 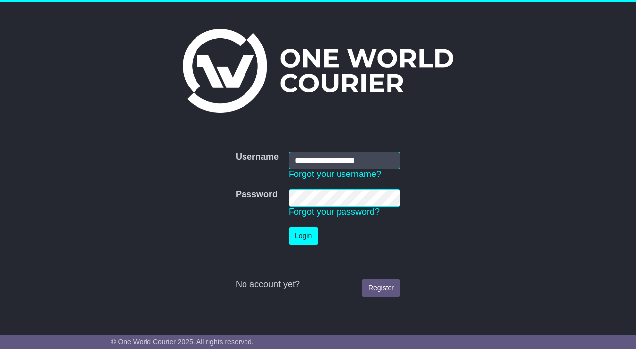 I want to click on span: © One World Courier 2025. All rights reserved., so click(x=182, y=342).